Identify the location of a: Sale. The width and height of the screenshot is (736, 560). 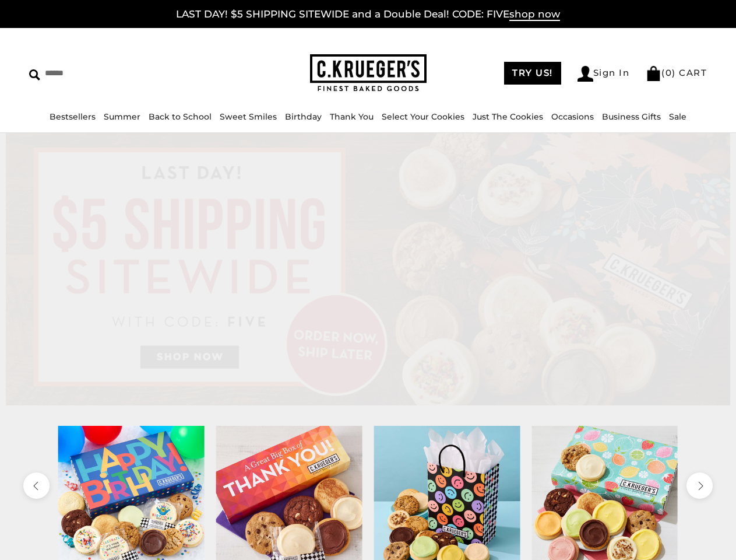
(678, 116).